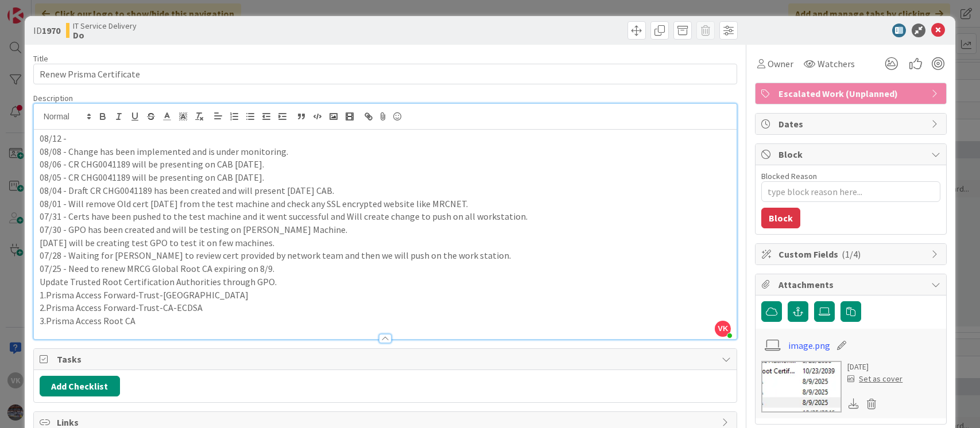 The width and height of the screenshot is (980, 428). What do you see at coordinates (852, 155) in the screenshot?
I see `span: Block` at bounding box center [852, 155].